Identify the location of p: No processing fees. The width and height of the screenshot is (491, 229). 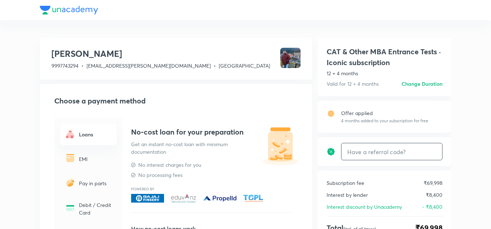
(160, 175).